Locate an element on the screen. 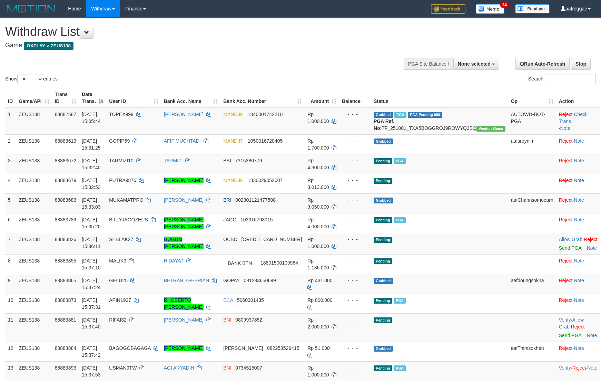 This screenshot has width=601, height=382. div: PGA Site Balance / is located at coordinates (429, 64).